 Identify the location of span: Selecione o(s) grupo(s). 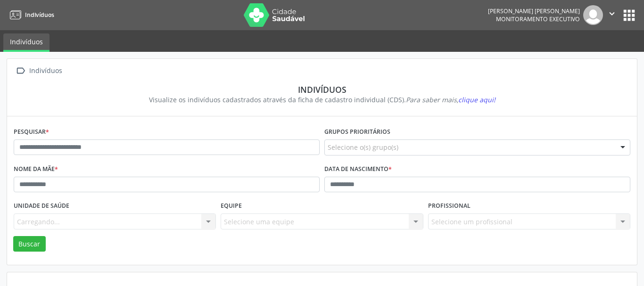
(363, 147).